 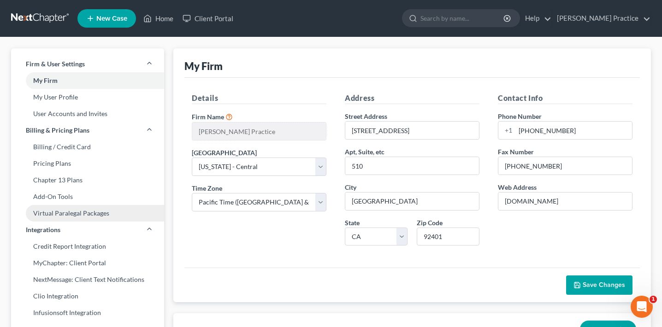 I want to click on input: Enter name..., so click(x=259, y=131).